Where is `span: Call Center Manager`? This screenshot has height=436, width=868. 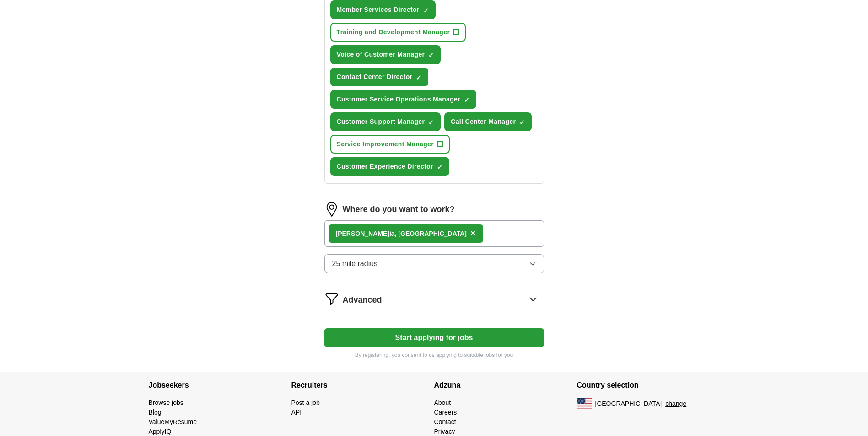 span: Call Center Manager is located at coordinates (483, 122).